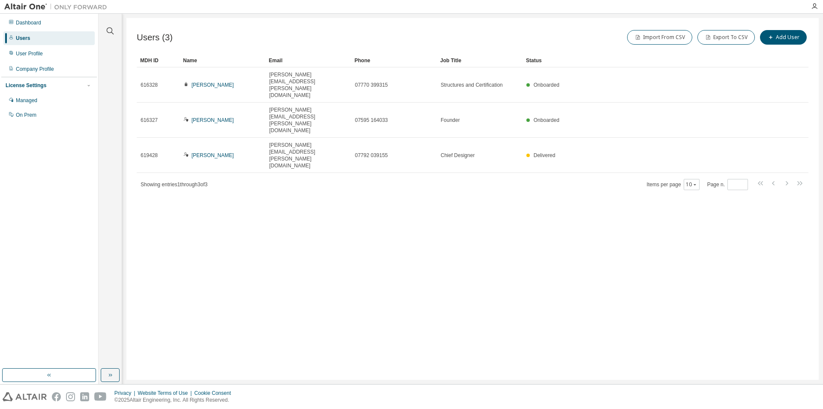  I want to click on span: Founder, so click(450, 120).